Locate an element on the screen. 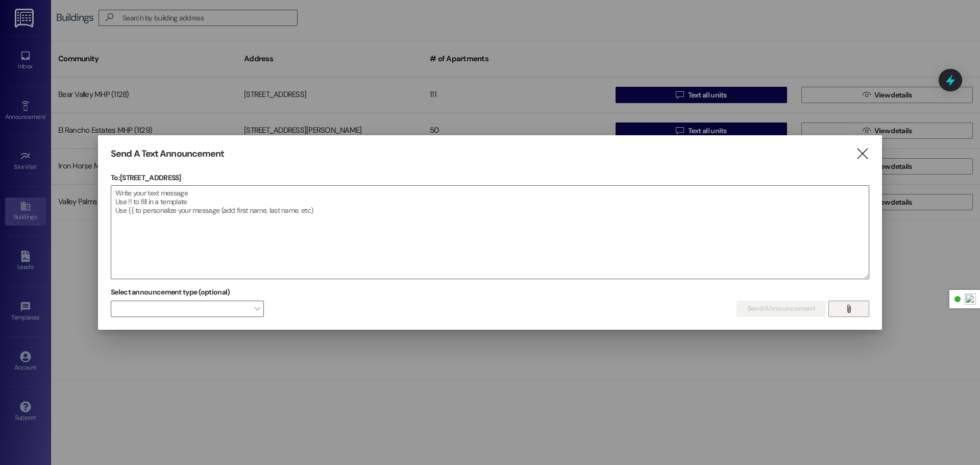  label: Select announcement type (optional) is located at coordinates (171, 292).